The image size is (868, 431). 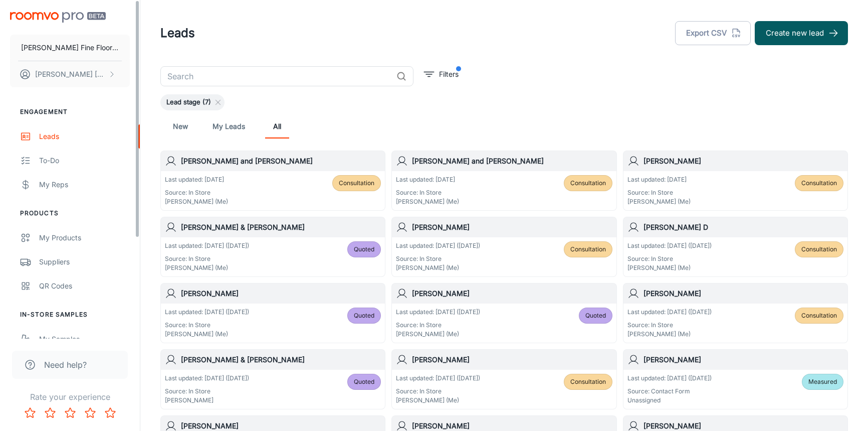 What do you see at coordinates (84, 286) in the screenshot?
I see `div: QR Codes` at bounding box center [84, 286].